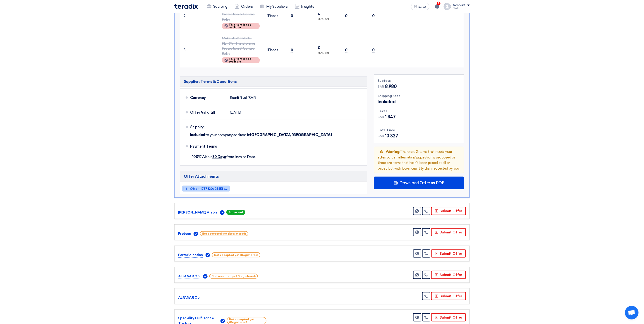 This screenshot has width=644, height=324. Describe the element at coordinates (391, 86) in the screenshot. I see `span: 8,980` at that location.